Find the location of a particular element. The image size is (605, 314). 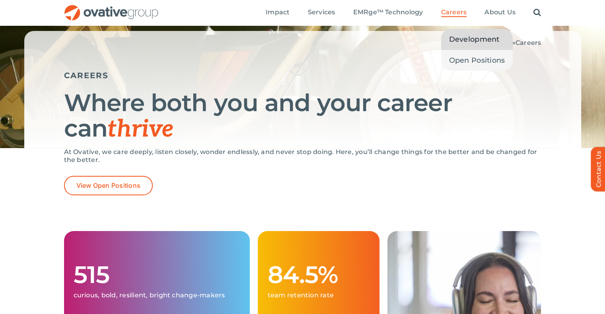

p: At Ovative, we care deeply, listen closely, wonder endlessly, and never stop doing. Here, you’ll ... is located at coordinates (302, 156).